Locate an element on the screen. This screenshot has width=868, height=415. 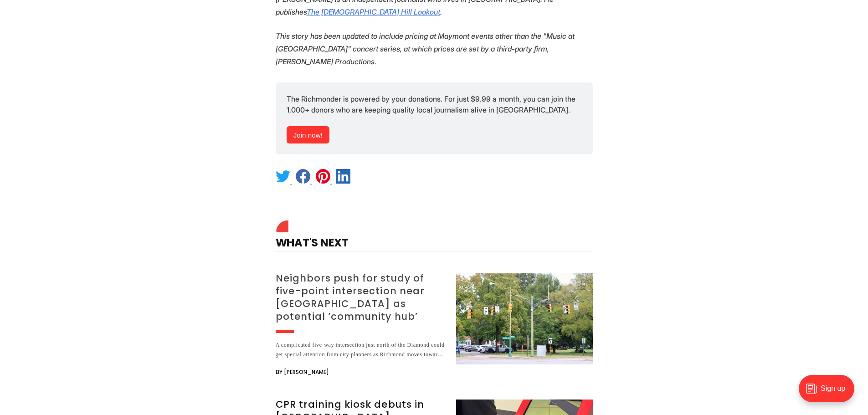
em: This story has been updated to include pricing at Maymont events other than the "Music at [GEOGRA... is located at coordinates (425, 49).